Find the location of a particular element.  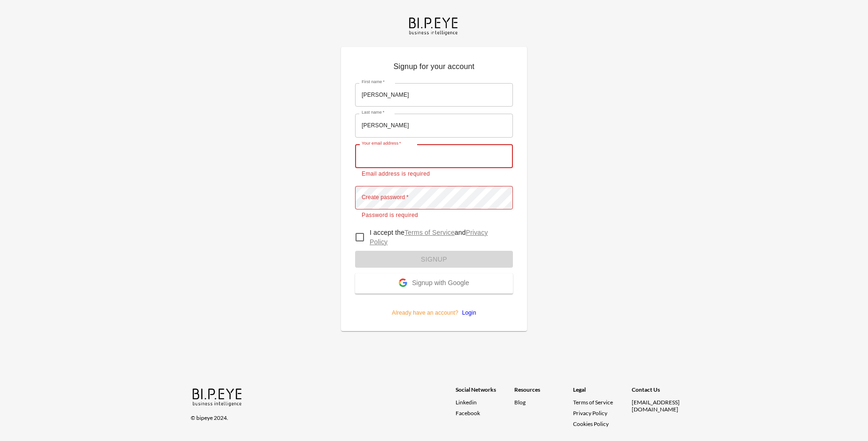

button: Signup with Google is located at coordinates (434, 283).